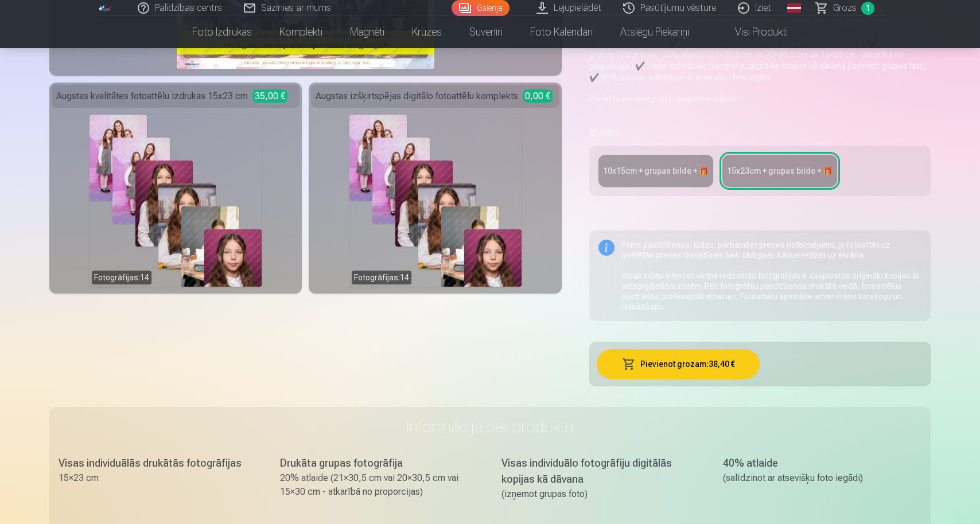  What do you see at coordinates (760, 99) in the screenshot?
I see `p: Perfekta piemiņa jūsu īpašajiem mirkļiem!` at bounding box center [760, 99].